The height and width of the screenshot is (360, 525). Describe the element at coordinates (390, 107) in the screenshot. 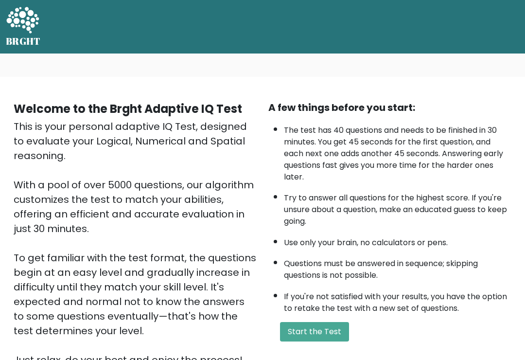

I see `div: A few things before you start:` at that location.